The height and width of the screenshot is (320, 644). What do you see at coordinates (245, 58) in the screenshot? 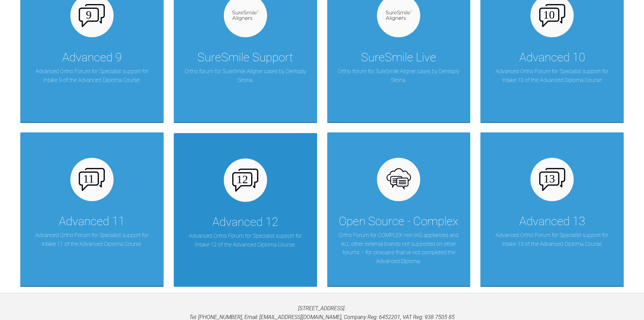
I see `div: SureSmile Support` at bounding box center [245, 58].